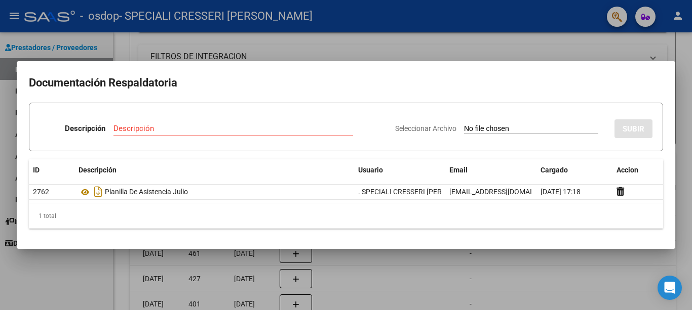  Describe the element at coordinates (346, 83) in the screenshot. I see `h2: Documentación Respaldatoria` at that location.